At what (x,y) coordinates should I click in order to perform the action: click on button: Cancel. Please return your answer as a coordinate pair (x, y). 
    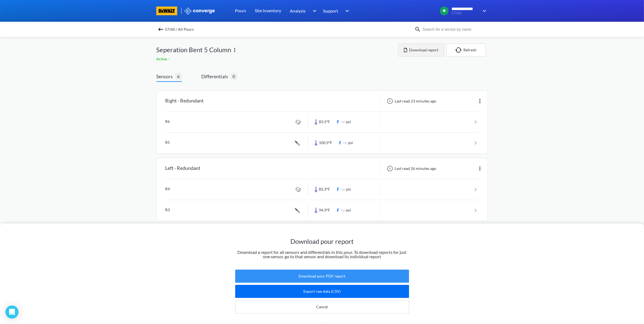
    Looking at the image, I should click on (322, 306).